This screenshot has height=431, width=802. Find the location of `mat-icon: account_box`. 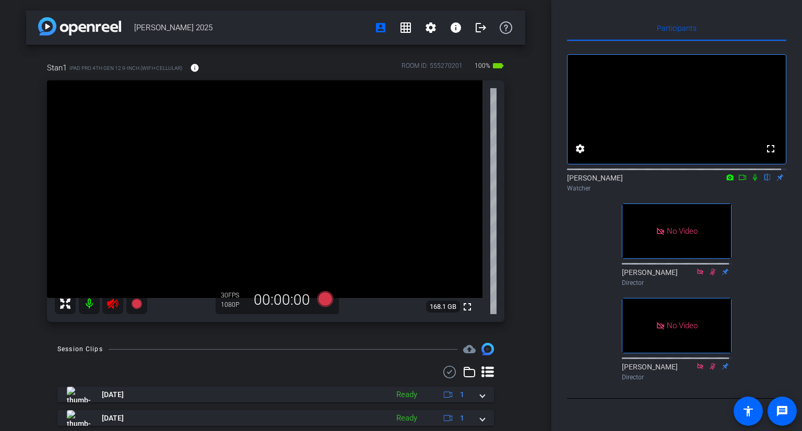

mat-icon: account_box is located at coordinates (381, 28).